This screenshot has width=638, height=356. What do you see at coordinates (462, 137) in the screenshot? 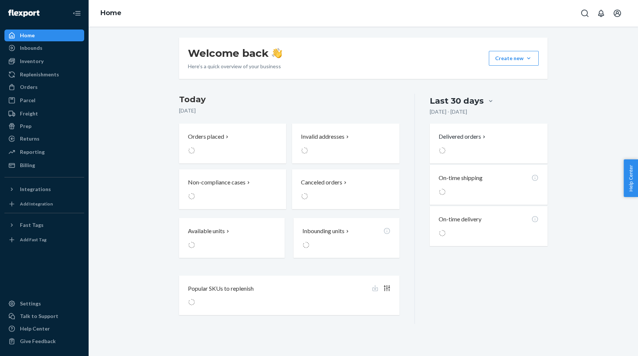
I see `p: Delivered orders` at bounding box center [462, 137].